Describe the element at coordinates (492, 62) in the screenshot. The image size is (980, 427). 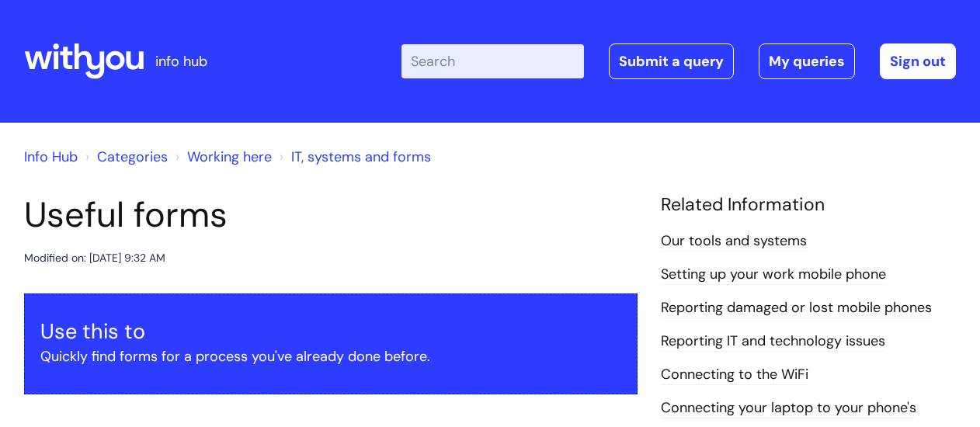
I see `input: Search` at that location.